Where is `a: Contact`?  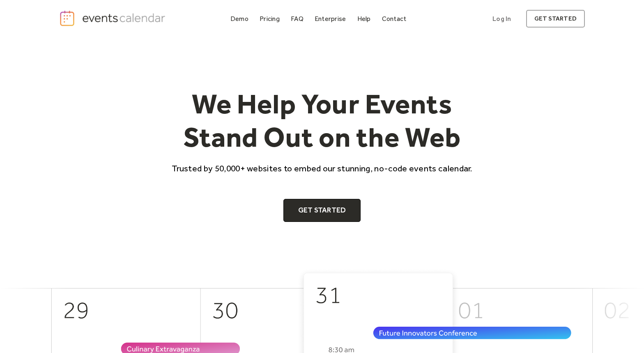 a: Contact is located at coordinates (394, 18).